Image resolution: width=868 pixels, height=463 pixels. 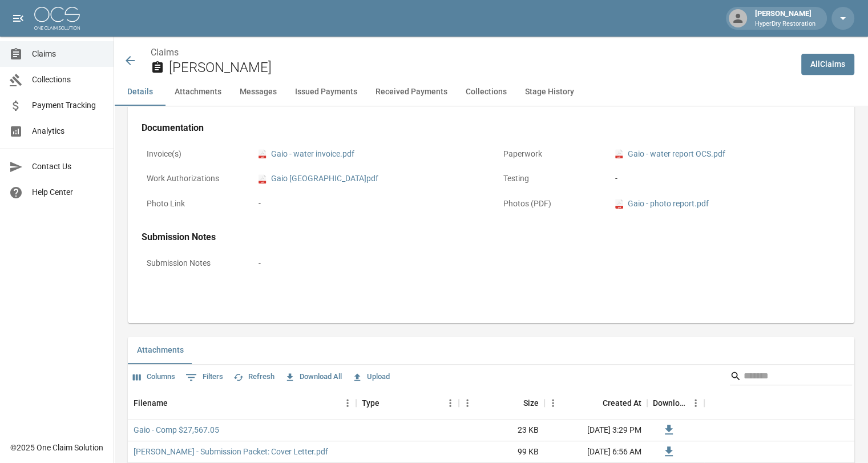 I want to click on a: pdfGaio - water invoice.pdf, so click(x=307, y=153).